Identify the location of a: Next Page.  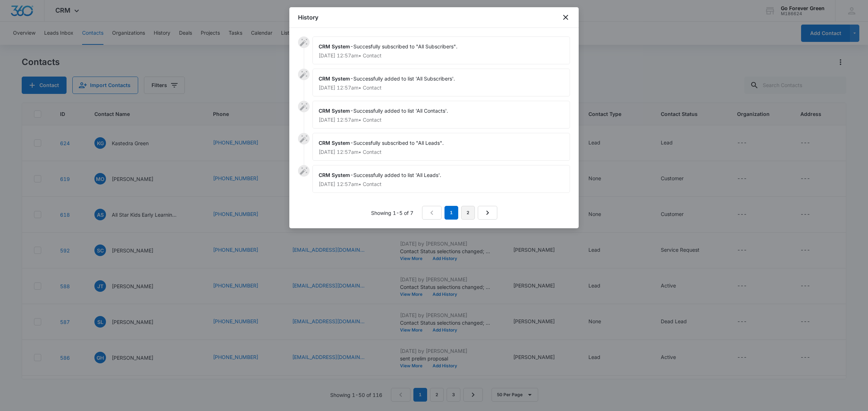
(488, 213).